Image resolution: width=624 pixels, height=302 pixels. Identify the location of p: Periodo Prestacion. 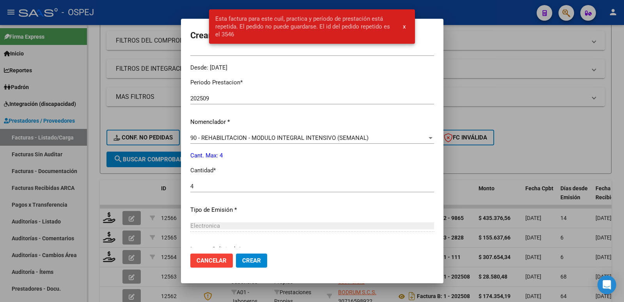
(312, 82).